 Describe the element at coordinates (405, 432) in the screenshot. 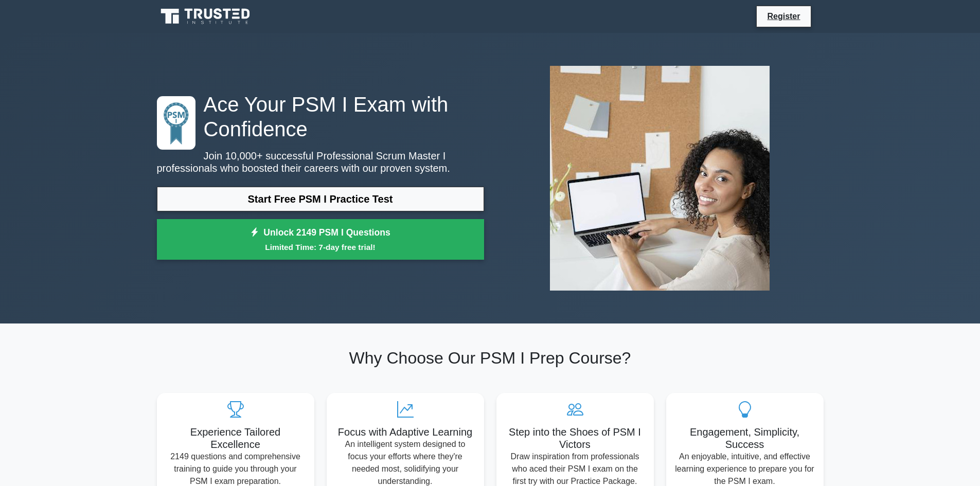

I see `h5: Focus with Adaptive Learning` at that location.